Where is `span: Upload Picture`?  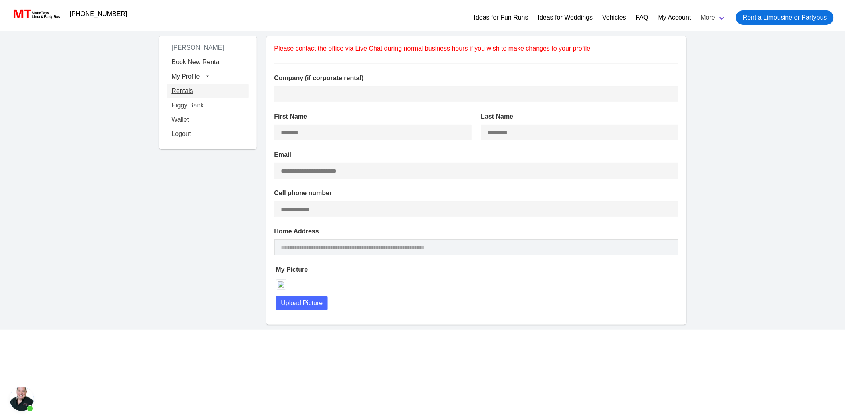 span: Upload Picture is located at coordinates (302, 303).